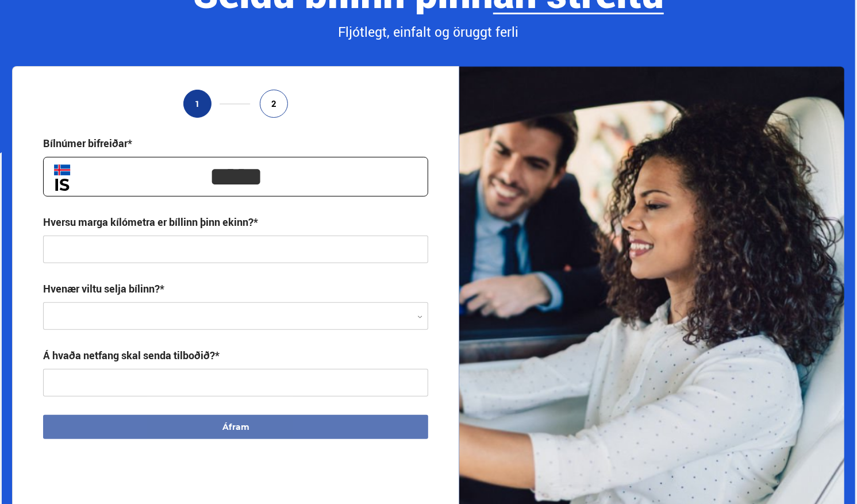 The image size is (857, 504). What do you see at coordinates (235, 427) in the screenshot?
I see `button: Áfram` at bounding box center [235, 427].